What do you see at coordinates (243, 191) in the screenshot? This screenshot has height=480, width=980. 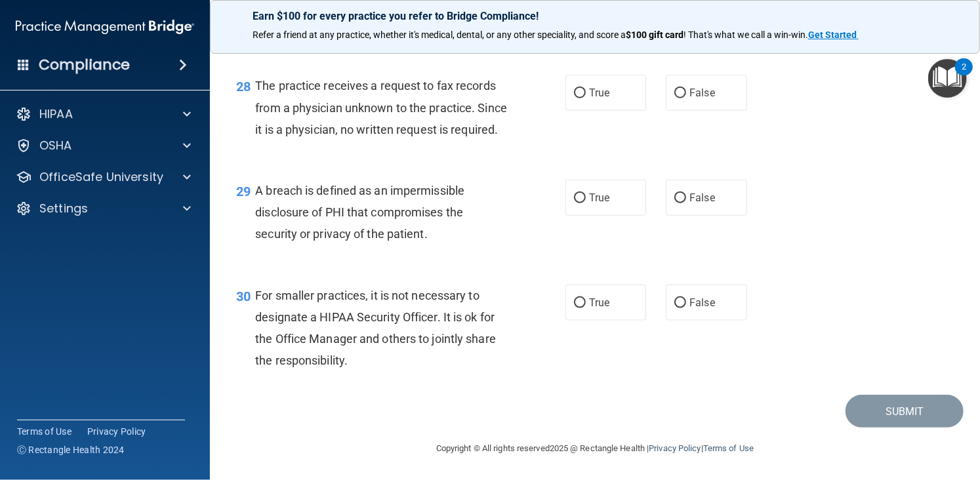 I see `span: 29` at bounding box center [243, 191].